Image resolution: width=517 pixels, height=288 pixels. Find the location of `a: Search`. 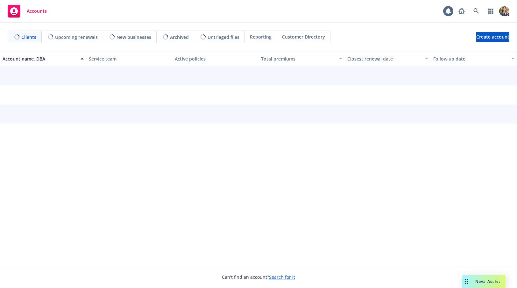

a: Search is located at coordinates (476, 11).